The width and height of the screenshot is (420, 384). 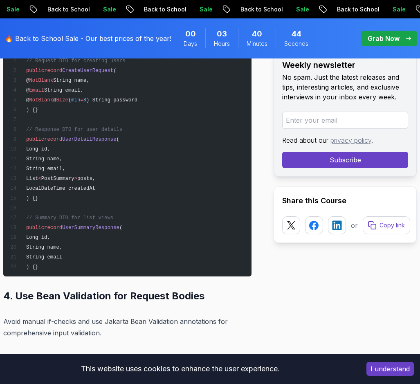 I want to click on span: Days, so click(x=190, y=44).